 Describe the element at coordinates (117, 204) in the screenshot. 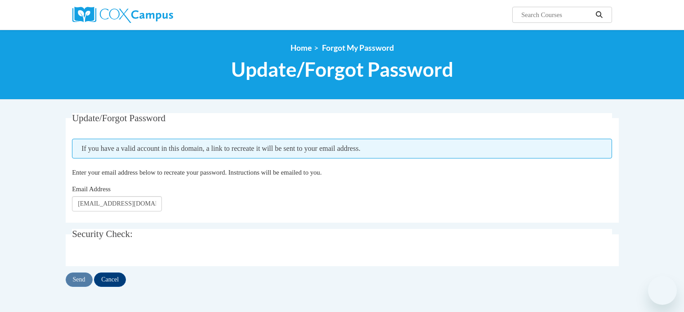

I see `input: Email` at that location.